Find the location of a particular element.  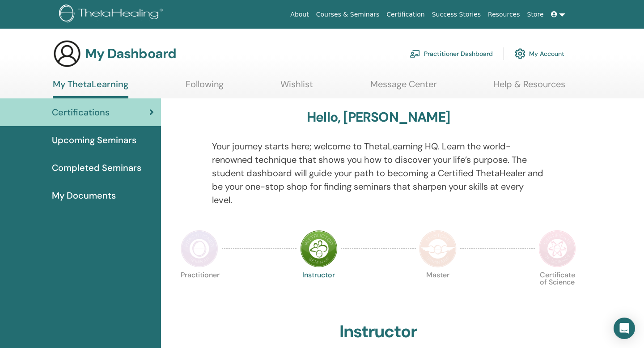

a: About is located at coordinates (299, 14).